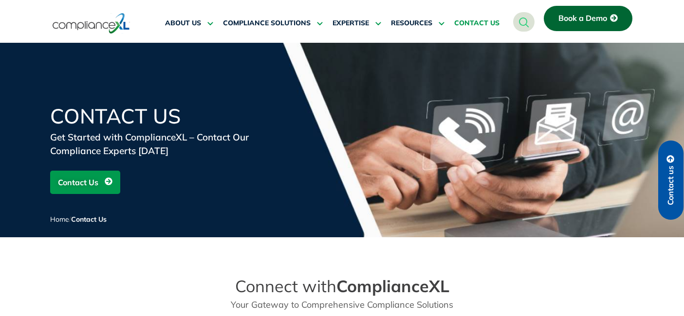 The height and width of the screenshot is (316, 684). I want to click on a: EXPERTISE, so click(357, 23).